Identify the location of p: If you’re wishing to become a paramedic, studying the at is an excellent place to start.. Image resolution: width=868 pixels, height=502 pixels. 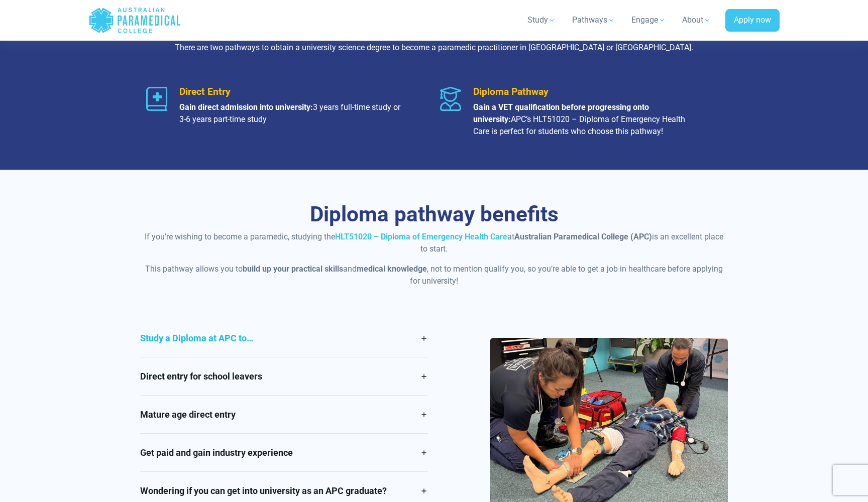
(434, 243).